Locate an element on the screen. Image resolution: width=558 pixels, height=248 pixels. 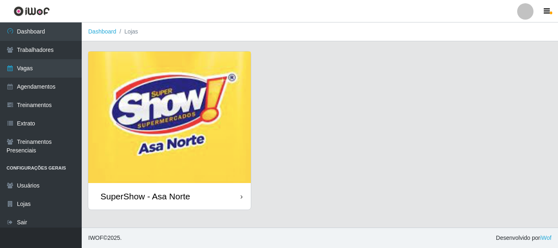
a: Dashboard is located at coordinates (102, 31).